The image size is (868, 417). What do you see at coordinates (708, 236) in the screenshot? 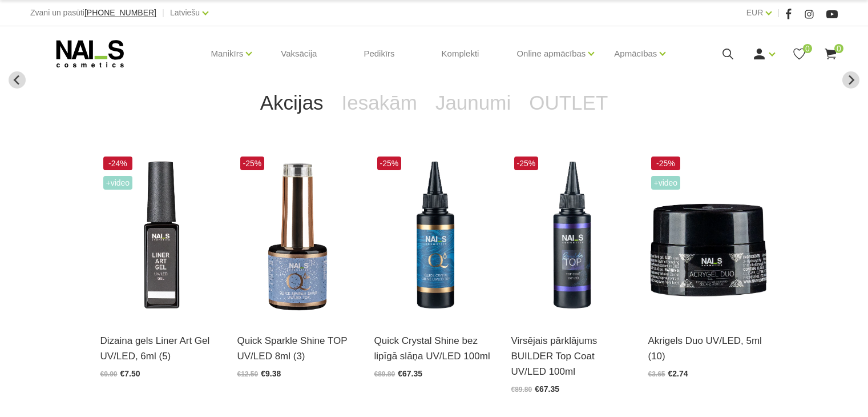
I see `a: Kas ir AKRIGELS “DUO GEL” un kādas problēmas tas risina?• Tas apvieno ērti modelējamā akrigela un...` at bounding box center [708, 236].